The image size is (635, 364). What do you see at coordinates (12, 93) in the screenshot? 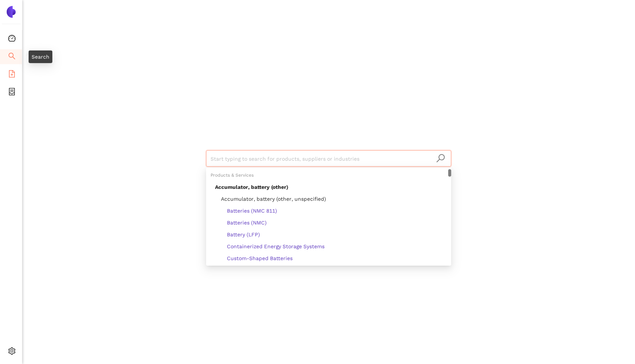
I see `span: container` at bounding box center [12, 93].